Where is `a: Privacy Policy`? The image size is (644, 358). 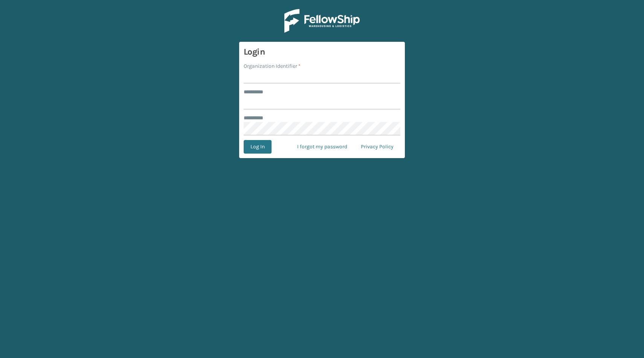 a: Privacy Policy is located at coordinates (377, 147).